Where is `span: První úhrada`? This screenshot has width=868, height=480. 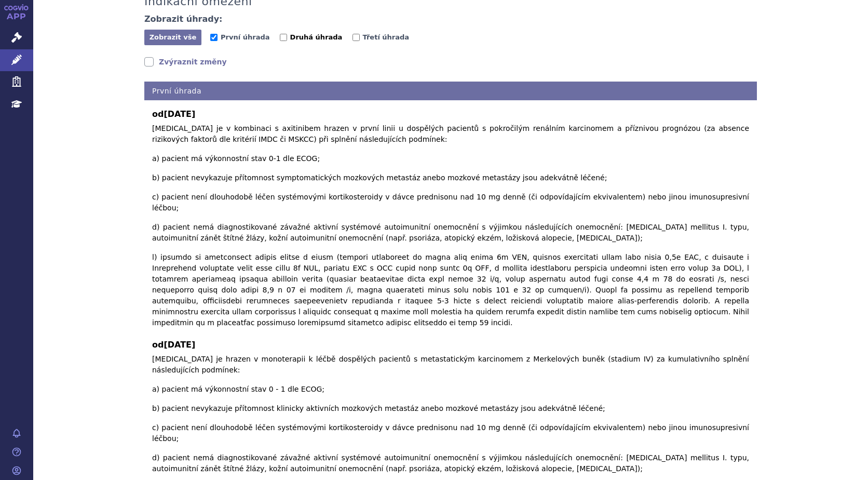 span: První úhrada is located at coordinates (245, 37).